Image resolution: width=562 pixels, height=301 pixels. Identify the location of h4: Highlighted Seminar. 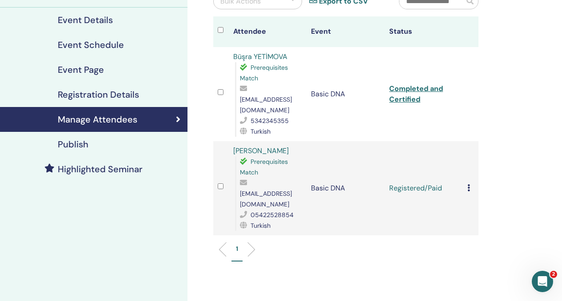
(100, 169).